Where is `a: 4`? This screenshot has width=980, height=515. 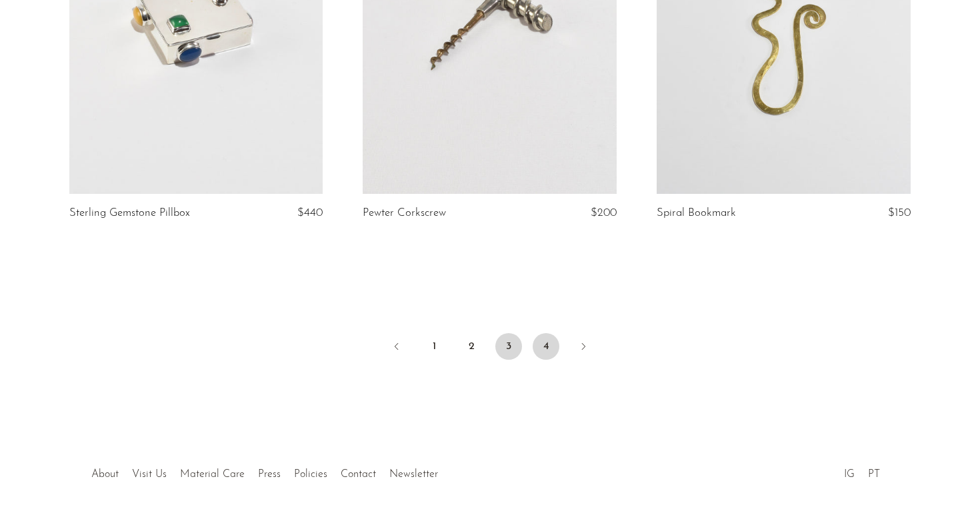
a: 4 is located at coordinates (546, 346).